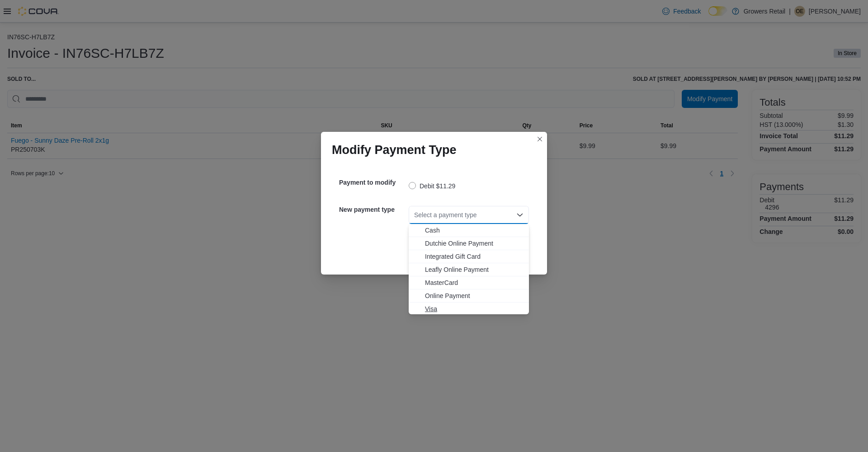 This screenshot has height=452, width=868. I want to click on button: Dutchie Online Payment, so click(469, 243).